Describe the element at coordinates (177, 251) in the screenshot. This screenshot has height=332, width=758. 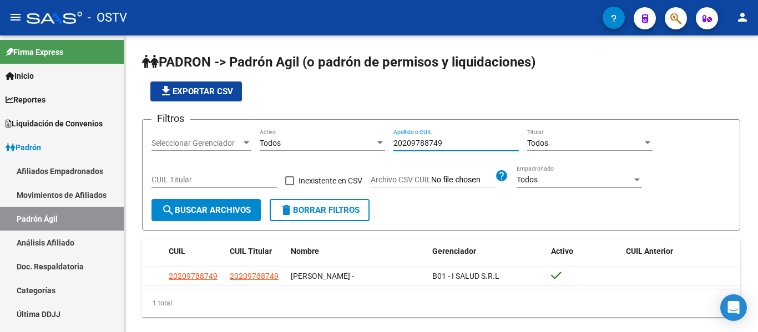
I see `span: CUIL` at that location.